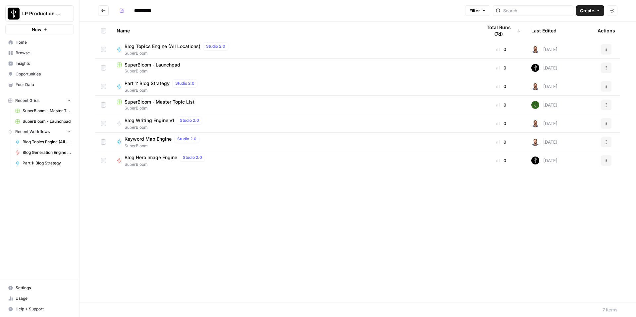 This screenshot has width=636, height=317. What do you see at coordinates (294, 68) in the screenshot?
I see `a: SuperBloom - LaunchpadSuperBloom` at bounding box center [294, 68].